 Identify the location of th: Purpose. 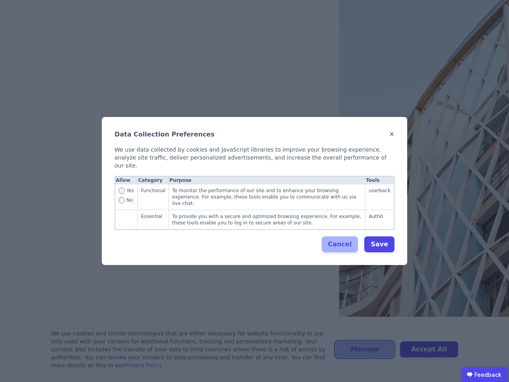
(267, 180).